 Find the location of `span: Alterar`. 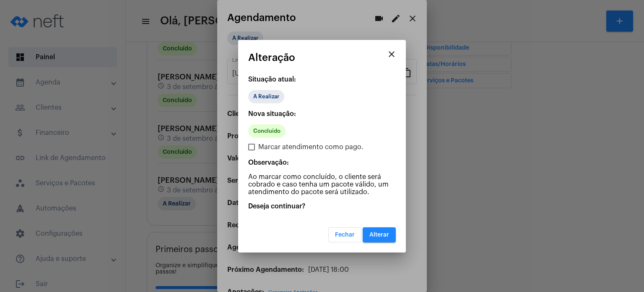

span: Alterar is located at coordinates (379, 235).